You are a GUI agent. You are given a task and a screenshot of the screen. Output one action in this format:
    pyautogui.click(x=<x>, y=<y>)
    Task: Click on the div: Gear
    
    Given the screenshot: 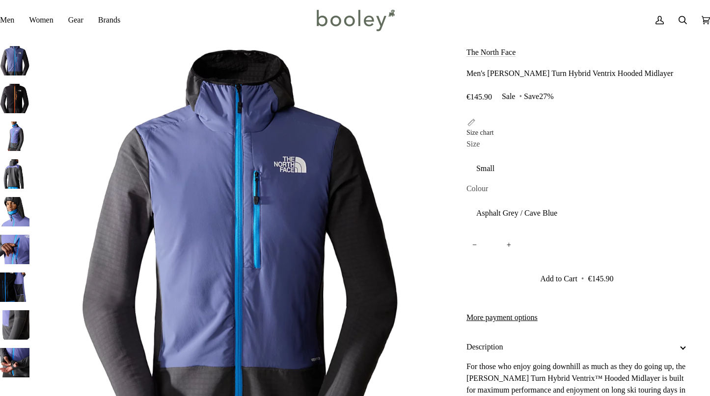 What is the action you would take?
    pyautogui.click(x=76, y=20)
    